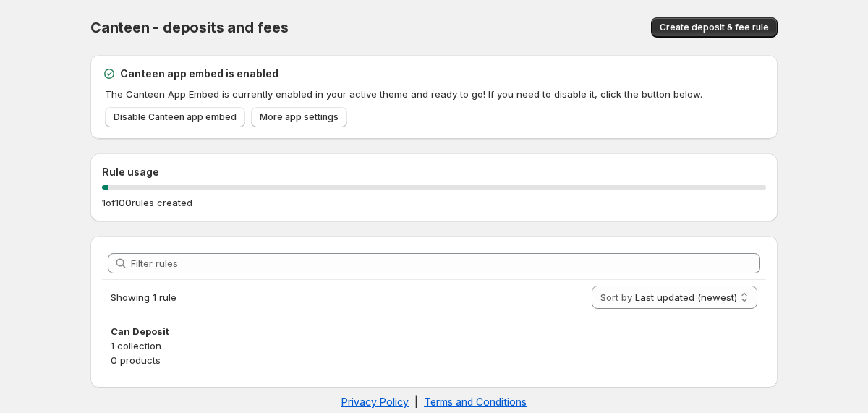  Describe the element at coordinates (374, 402) in the screenshot. I see `a: Privacy Policy` at that location.